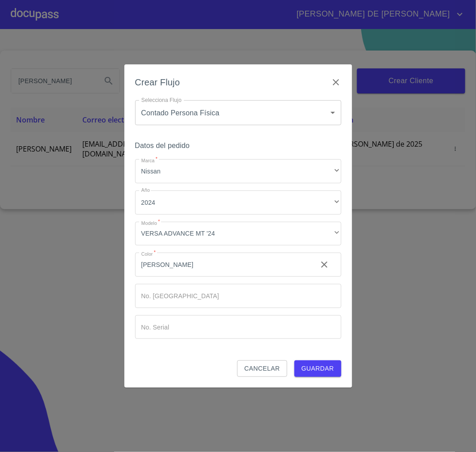 The height and width of the screenshot is (452, 476). I want to click on h6: Datos del pedido, so click(238, 146).